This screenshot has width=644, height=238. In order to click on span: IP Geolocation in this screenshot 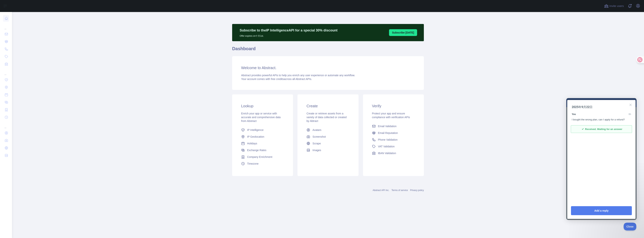, I will do `click(256, 137)`.